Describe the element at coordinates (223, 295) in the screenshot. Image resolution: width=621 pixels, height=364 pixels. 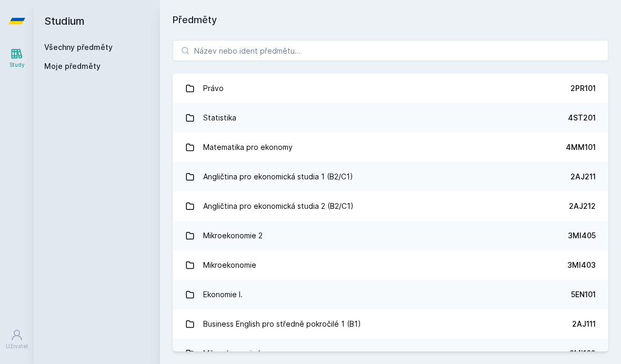
I see `div: Ekonomie I.` at that location.